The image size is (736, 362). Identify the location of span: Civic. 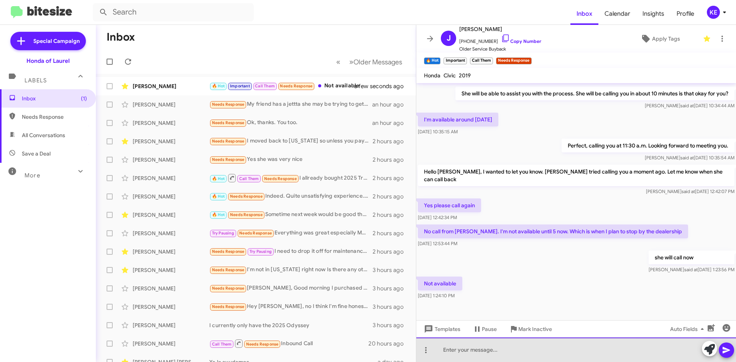
(450, 76).